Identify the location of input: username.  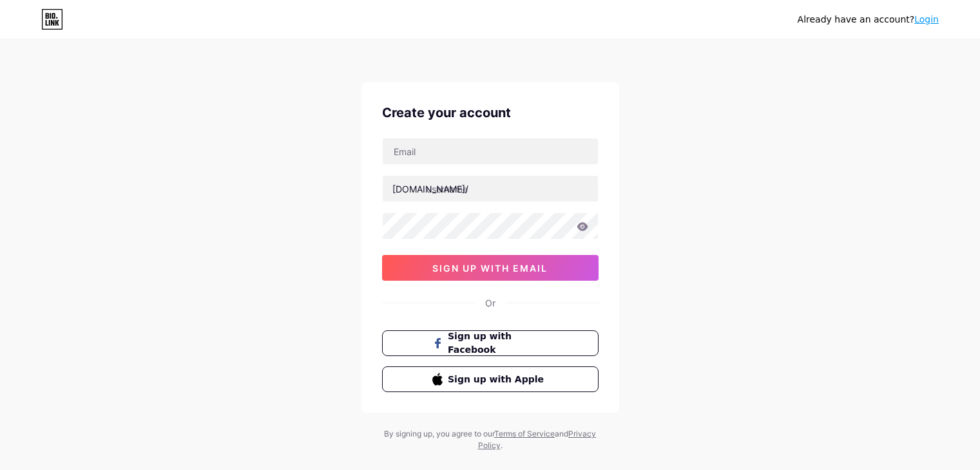
(490, 189).